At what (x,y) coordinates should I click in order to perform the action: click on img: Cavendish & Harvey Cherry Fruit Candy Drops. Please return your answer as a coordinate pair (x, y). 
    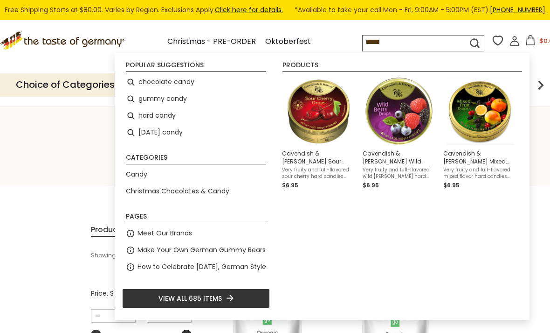
    Looking at the image, I should click on (319, 111).